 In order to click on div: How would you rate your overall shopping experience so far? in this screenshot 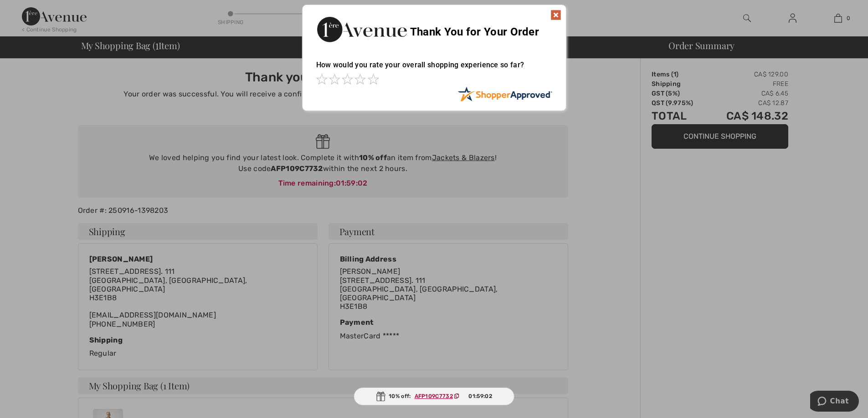, I will do `click(434, 69)`.